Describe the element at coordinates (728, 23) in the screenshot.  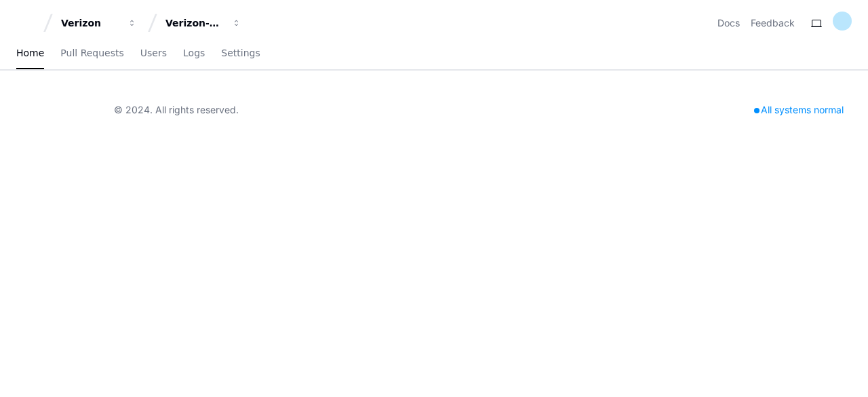
I see `a: Docs` at that location.